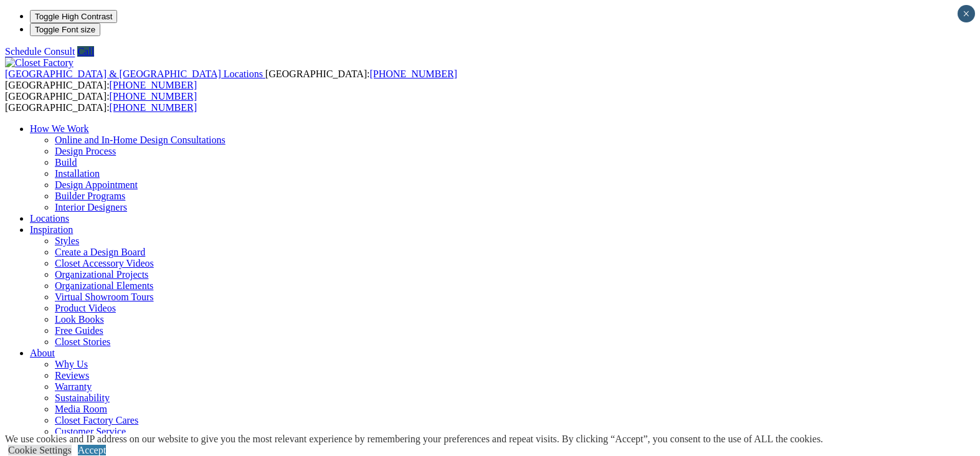  Describe the element at coordinates (414, 440) in the screenshot. I see `div: We use cookies and IP address on our website to give you the most relevant experience by remember...` at that location.